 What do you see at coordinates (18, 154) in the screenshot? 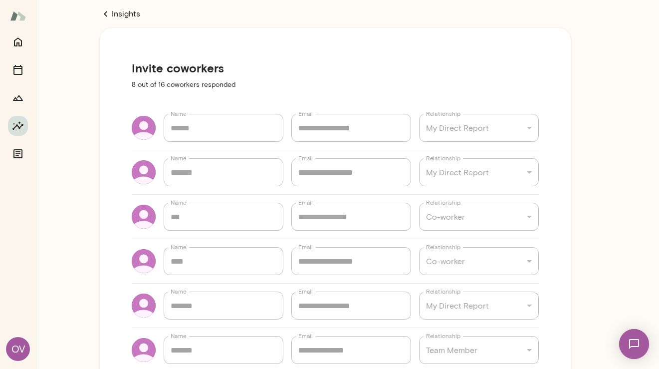
I see `button: Documents` at bounding box center [18, 154].